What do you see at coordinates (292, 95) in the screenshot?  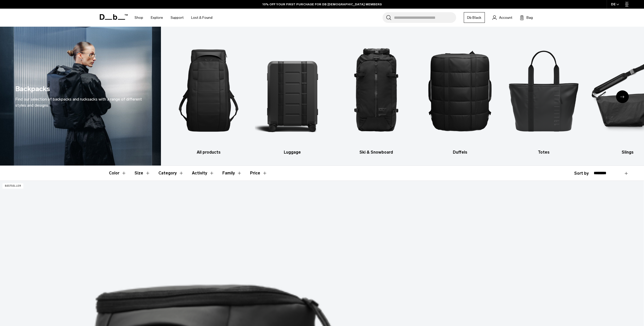 I see `li: 2 / 10` at bounding box center [292, 95].